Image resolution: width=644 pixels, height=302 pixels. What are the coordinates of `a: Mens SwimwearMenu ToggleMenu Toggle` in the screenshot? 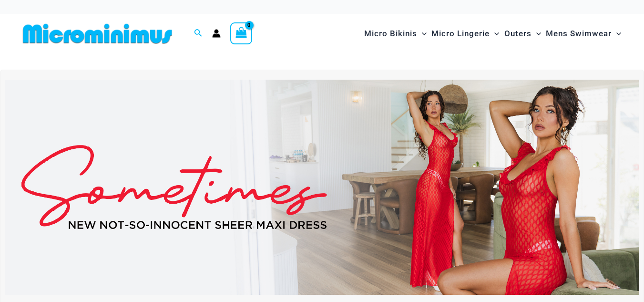 It's located at (584, 33).